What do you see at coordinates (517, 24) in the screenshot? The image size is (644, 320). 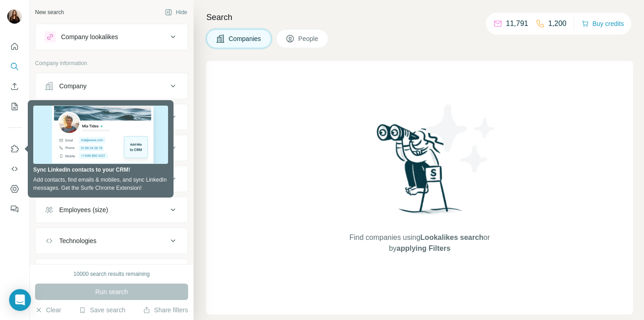 I see `p: 11,791` at bounding box center [517, 24].